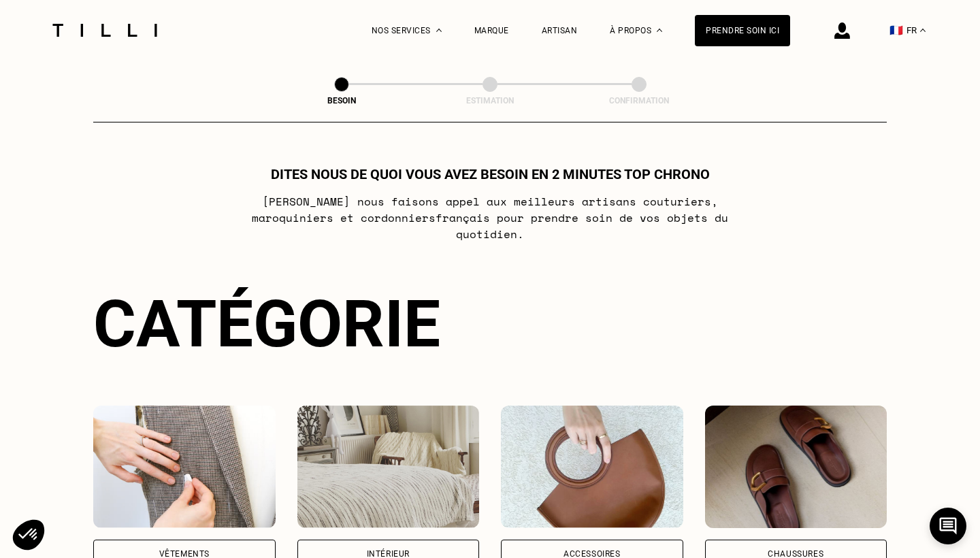  Describe the element at coordinates (490, 324) in the screenshot. I see `div: Catégorie` at that location.